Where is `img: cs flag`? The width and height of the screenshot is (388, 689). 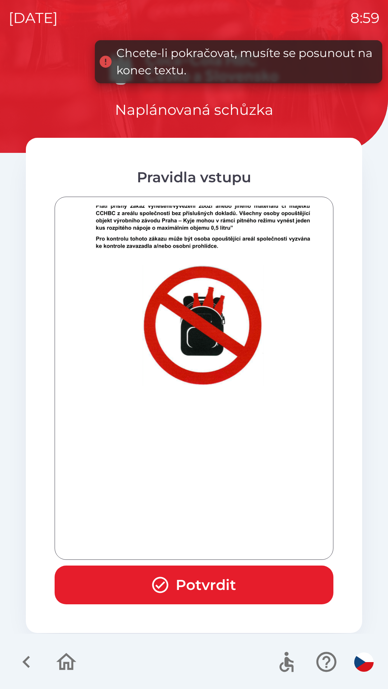 img: cs flag is located at coordinates (364, 662).